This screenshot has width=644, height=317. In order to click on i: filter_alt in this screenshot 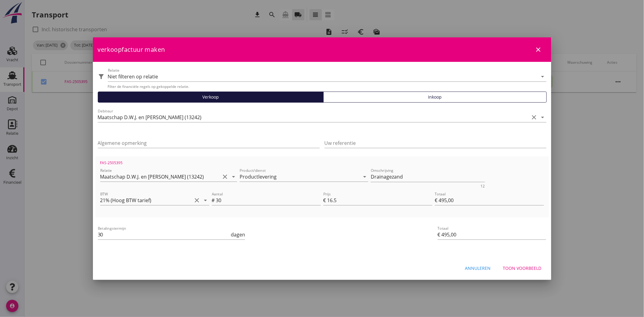, I will do `click(102, 77)`.